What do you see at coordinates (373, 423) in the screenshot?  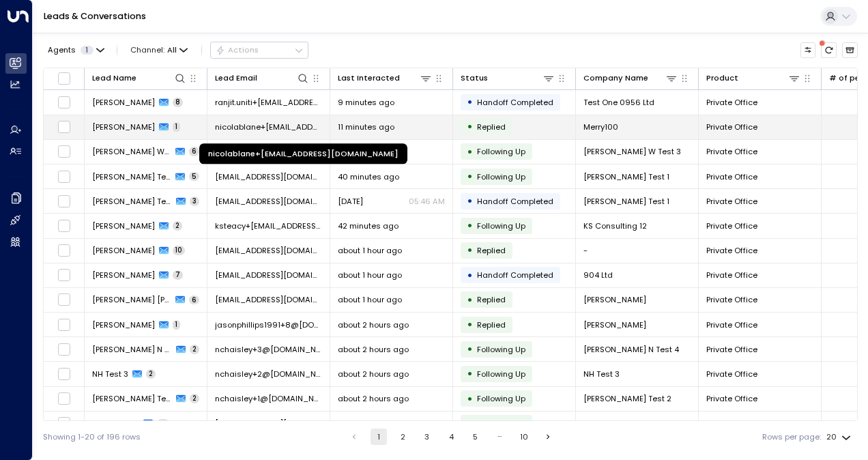 I see `span: about 2 hours ago` at bounding box center [373, 423].